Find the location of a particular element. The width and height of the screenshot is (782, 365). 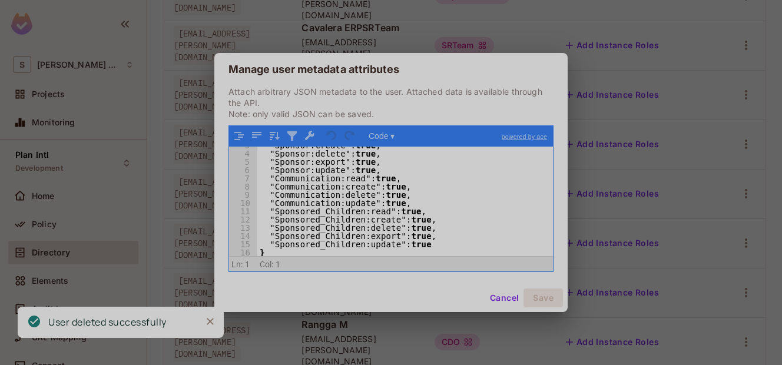

h2: Manage user metadata attributes is located at coordinates (391, 69).